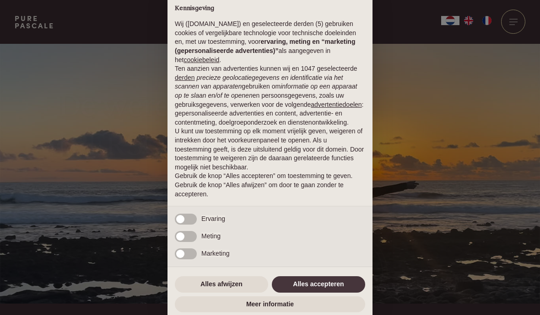 This screenshot has width=540, height=315. I want to click on button: Alles afwijzen, so click(221, 285).